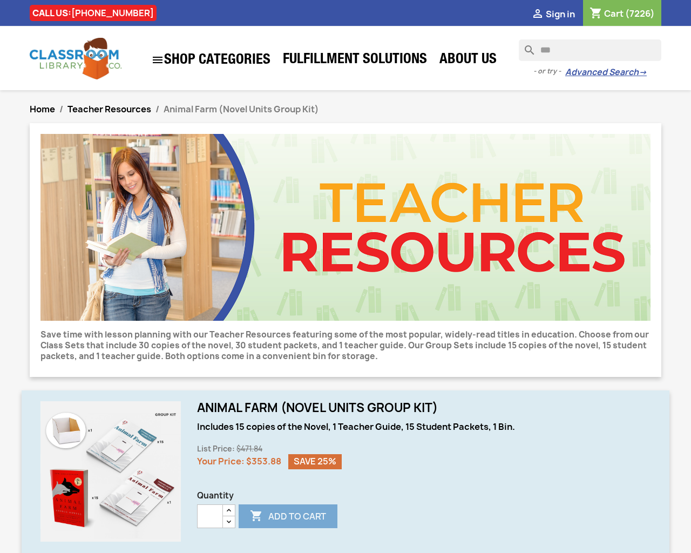  What do you see at coordinates (549, 71) in the screenshot?
I see `span: - or try -` at bounding box center [549, 71].